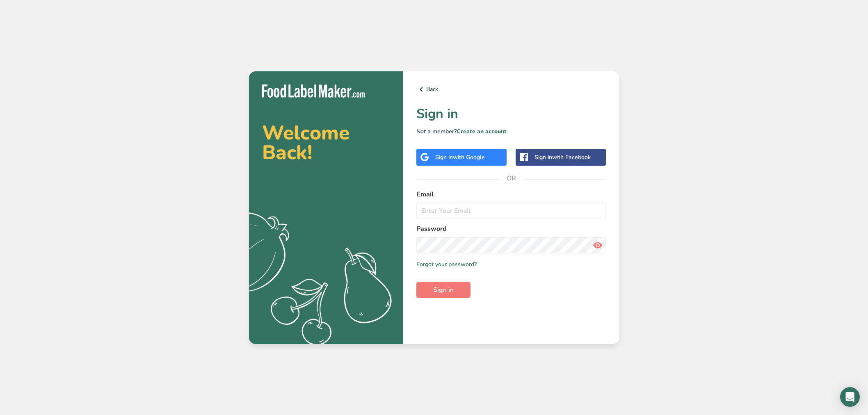 This screenshot has height=415, width=868. What do you see at coordinates (447, 264) in the screenshot?
I see `a: Forgot your password?` at bounding box center [447, 264].